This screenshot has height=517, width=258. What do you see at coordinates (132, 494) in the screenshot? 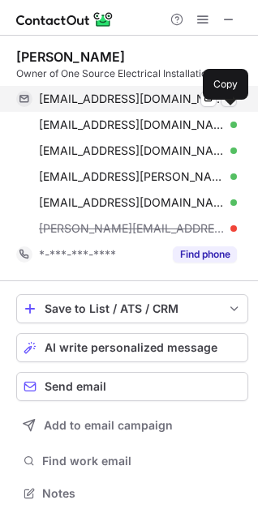
I see `button: Notes` at bounding box center [132, 494].